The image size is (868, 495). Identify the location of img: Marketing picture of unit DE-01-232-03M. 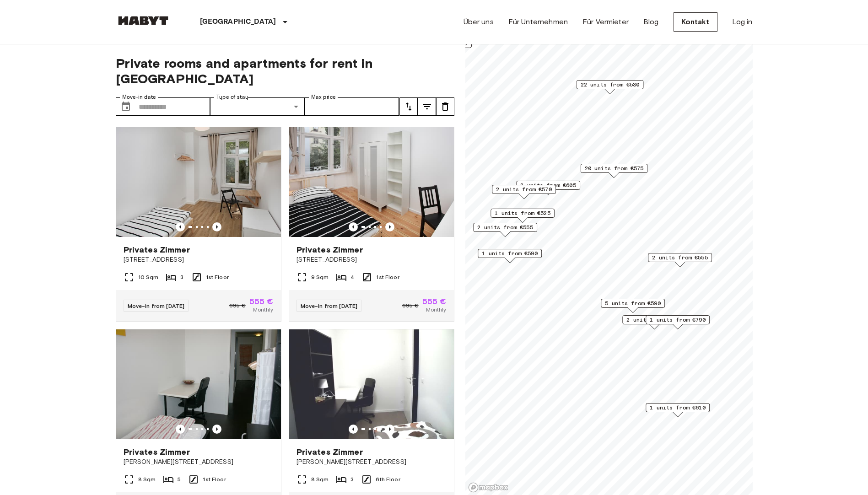
(371, 182).